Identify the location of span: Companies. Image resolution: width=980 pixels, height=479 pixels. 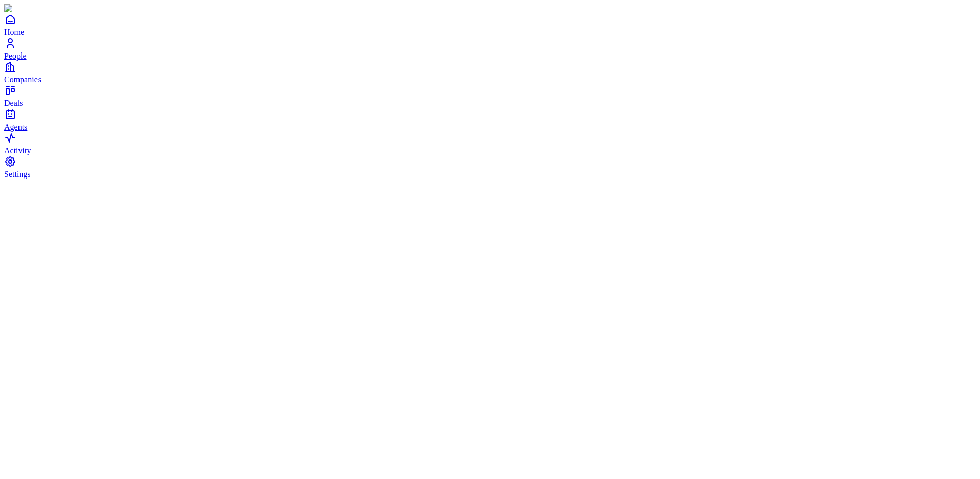
(23, 79).